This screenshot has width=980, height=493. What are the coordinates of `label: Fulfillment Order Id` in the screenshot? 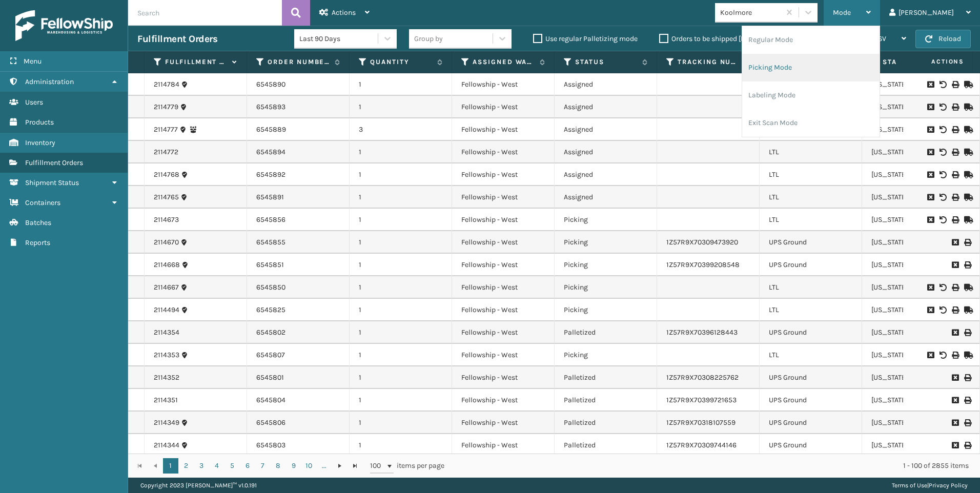 It's located at (196, 62).